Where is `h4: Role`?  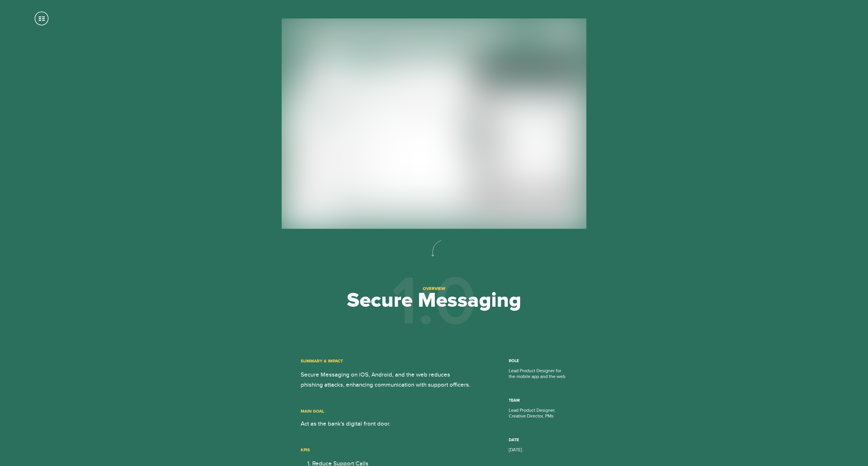 h4: Role is located at coordinates (538, 361).